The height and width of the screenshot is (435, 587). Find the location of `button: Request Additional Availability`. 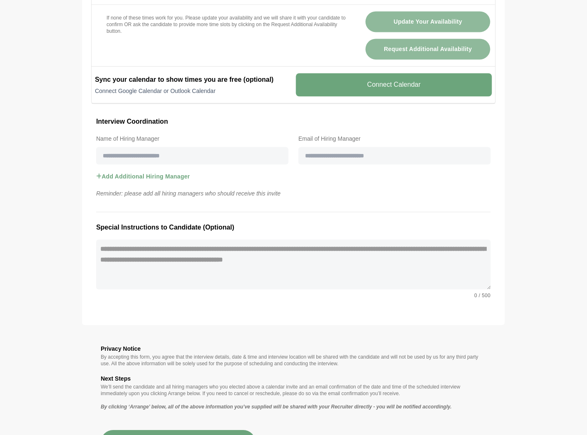

button: Request Additional Availability is located at coordinates (428, 49).